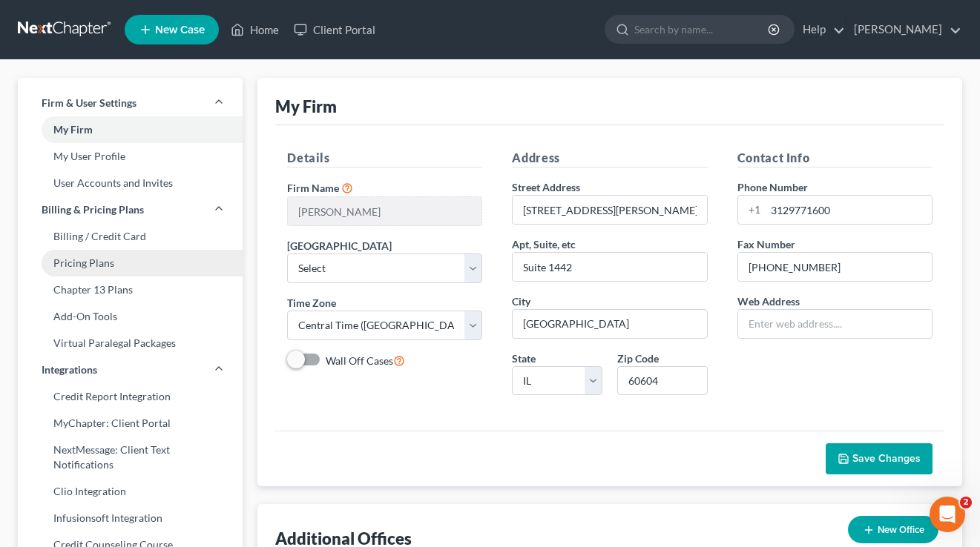 The height and width of the screenshot is (547, 980). Describe the element at coordinates (93, 210) in the screenshot. I see `span: Billing & Pricing Plans` at that location.